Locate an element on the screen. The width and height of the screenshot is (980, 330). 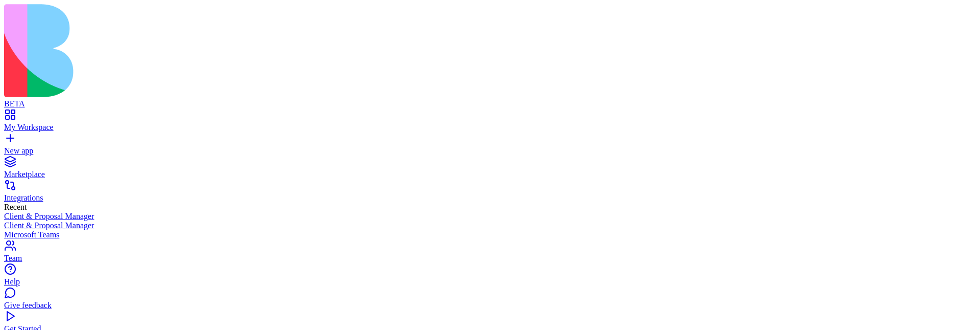
a: Microsoft Teams is located at coordinates (490, 235).